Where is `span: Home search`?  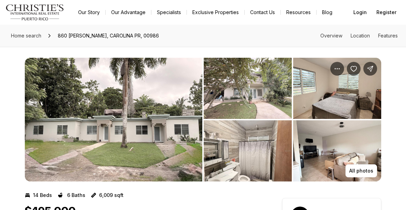 span: Home search is located at coordinates (26, 35).